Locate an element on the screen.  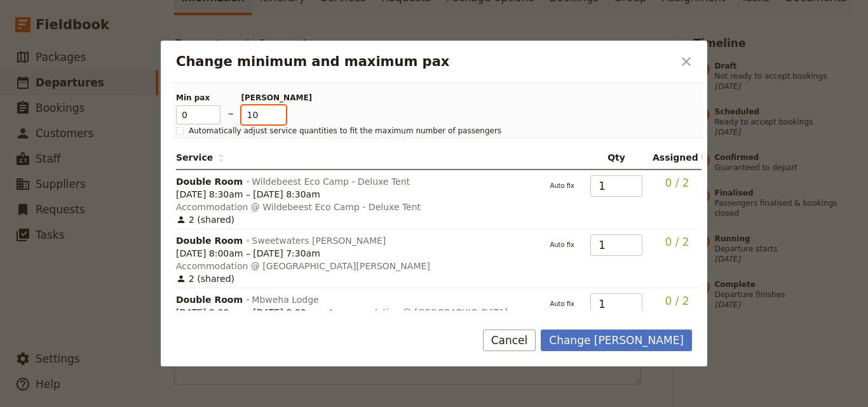
th: Assigned is located at coordinates (674, 158).